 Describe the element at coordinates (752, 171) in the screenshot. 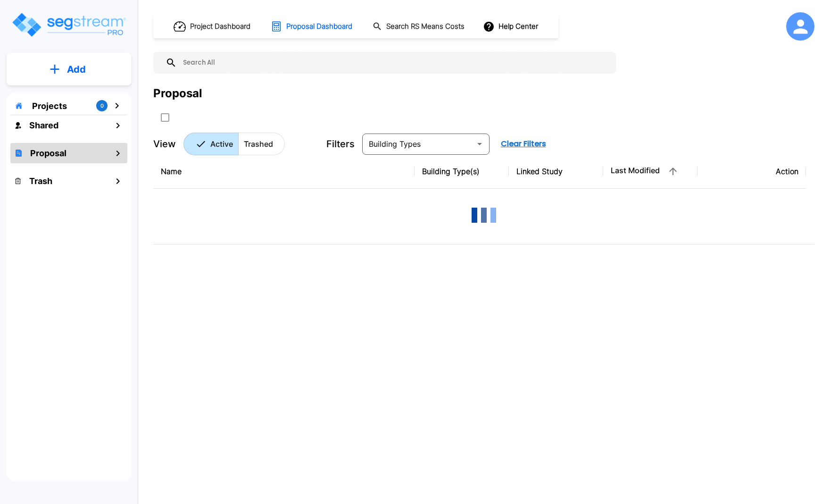

I see `th: Action` at that location.